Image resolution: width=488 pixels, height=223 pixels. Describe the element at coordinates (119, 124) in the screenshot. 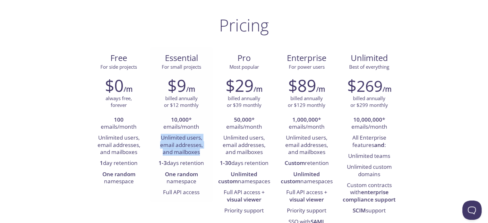

I see `li: emails/month` at that location.